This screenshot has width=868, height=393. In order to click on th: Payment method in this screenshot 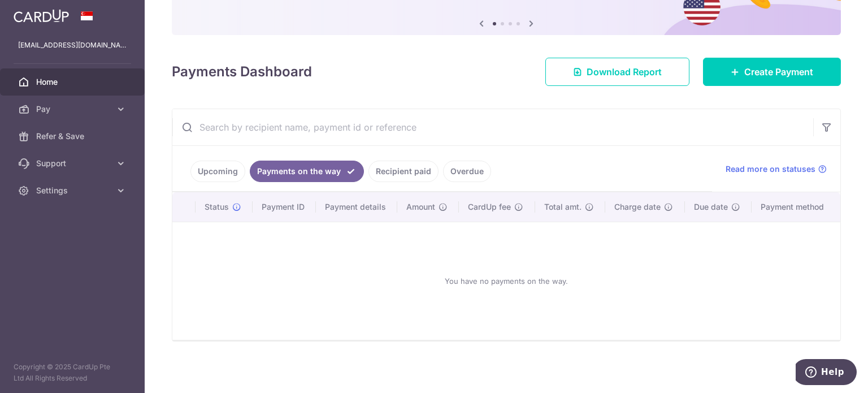, I will do `click(796, 207)`.